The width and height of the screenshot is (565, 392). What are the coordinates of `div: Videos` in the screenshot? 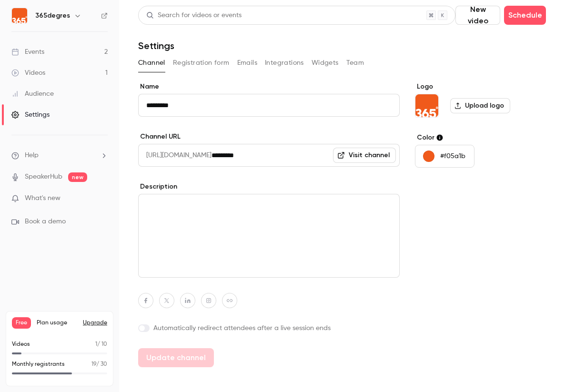 It's located at (28, 73).